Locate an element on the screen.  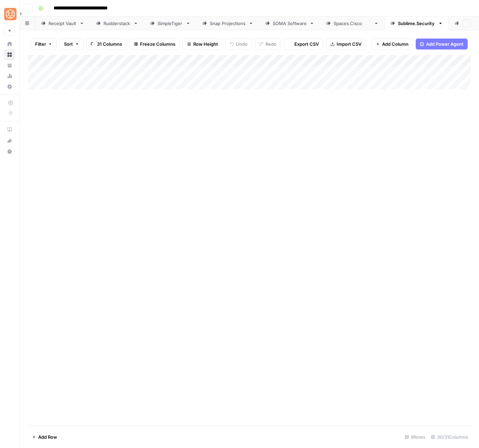
a: Usage is located at coordinates (10, 76).